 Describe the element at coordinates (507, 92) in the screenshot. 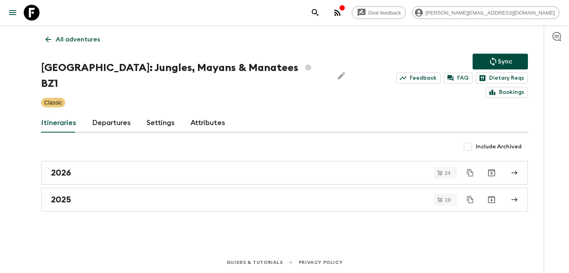

I see `a: Bookings` at that location.